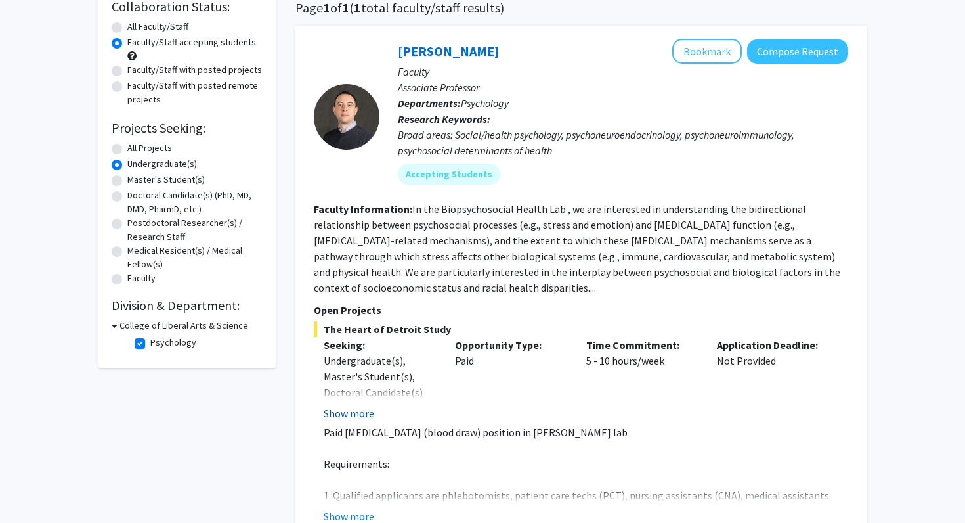  I want to click on p: Associate Professor, so click(623, 87).